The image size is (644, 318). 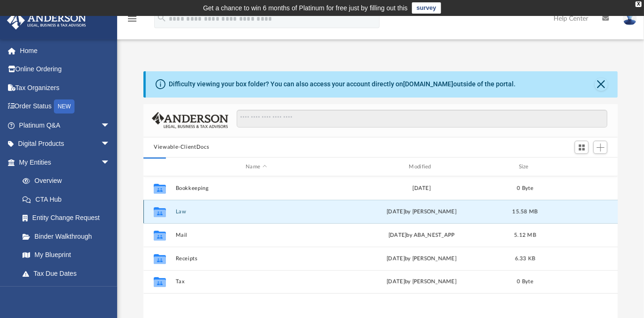 What do you see at coordinates (638, 4) in the screenshot?
I see `div: close` at bounding box center [638, 4].